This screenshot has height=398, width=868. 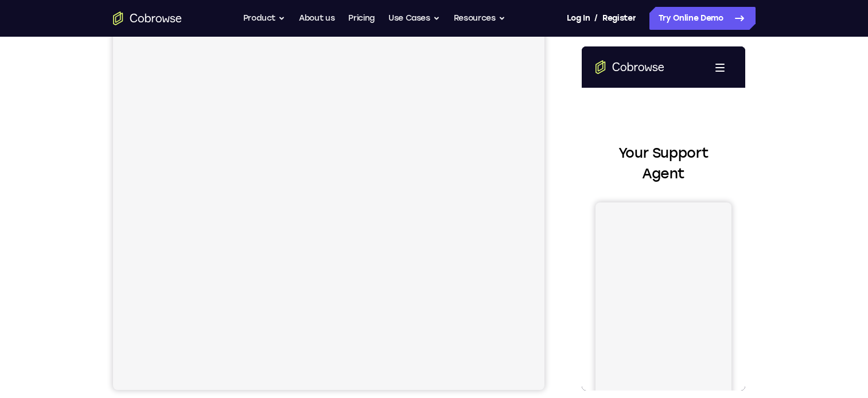 I want to click on a: Try Online Demo, so click(x=702, y=18).